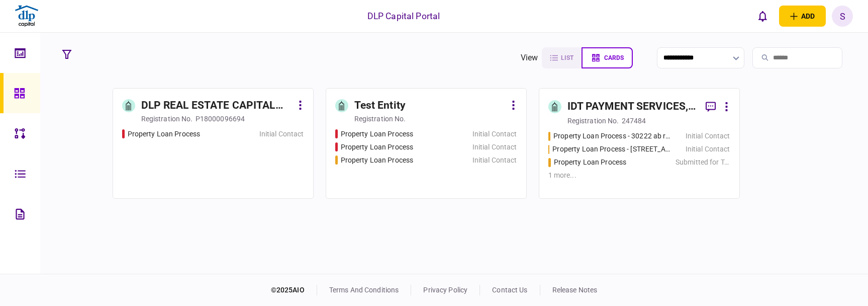 This screenshot has width=868, height=306. I want to click on div: Test Entity, so click(380, 106).